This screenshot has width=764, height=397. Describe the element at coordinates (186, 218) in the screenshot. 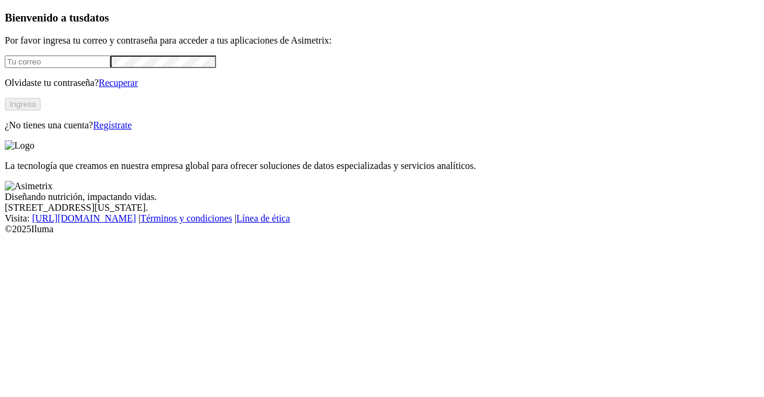

I see `a: Términos y condiciones` at that location.